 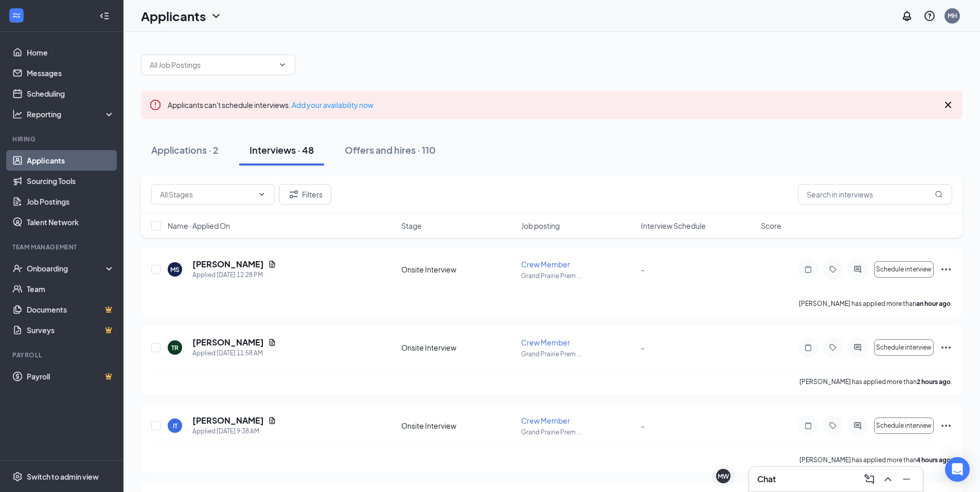 I want to click on div: Hiring, so click(x=62, y=139).